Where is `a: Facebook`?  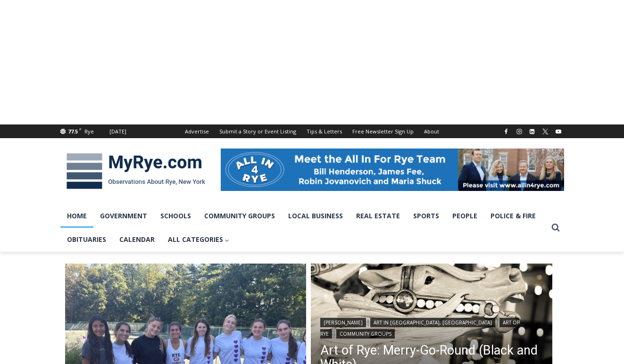 a: Facebook is located at coordinates (506, 132).